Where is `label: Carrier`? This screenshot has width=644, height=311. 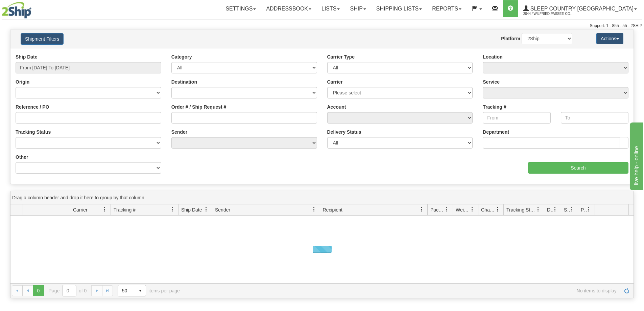
label: Carrier is located at coordinates (335, 82).